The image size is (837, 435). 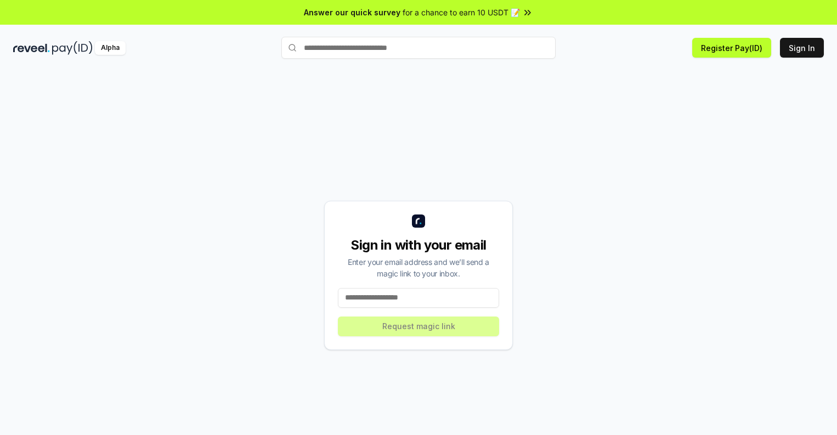 I want to click on span: for a chance to earn 10 USDT 📝, so click(x=461, y=12).